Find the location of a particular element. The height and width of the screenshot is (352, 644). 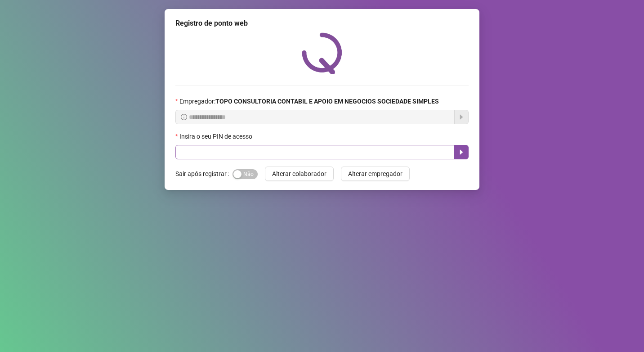

div: Registro de ponto web is located at coordinates (322, 23).